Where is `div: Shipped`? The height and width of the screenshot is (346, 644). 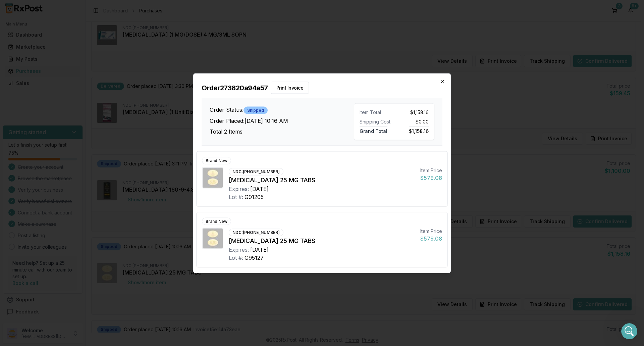 div: Shipped is located at coordinates (256, 110).